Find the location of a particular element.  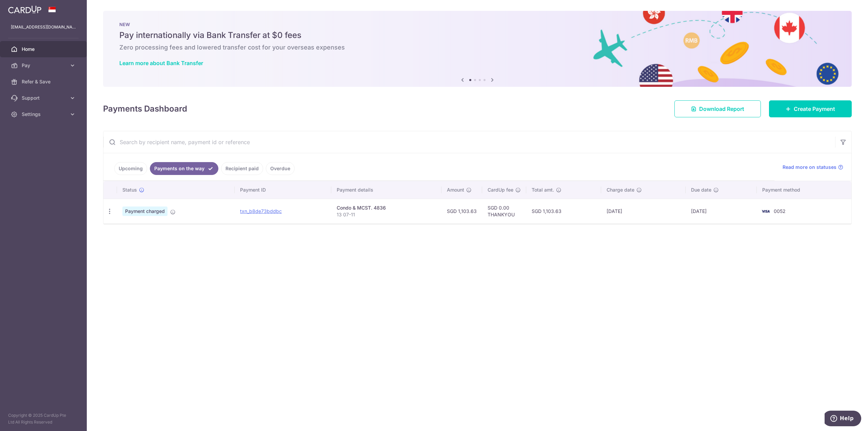

span: Due date is located at coordinates (701, 190).